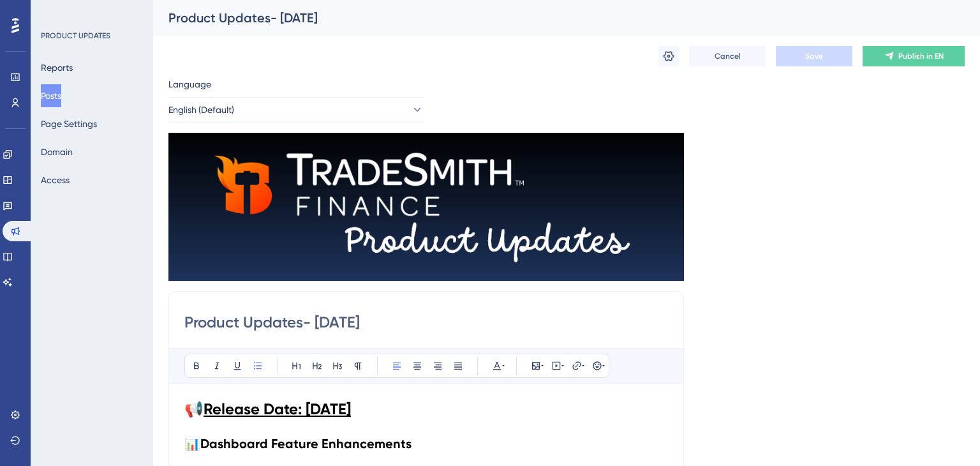 This screenshot has height=466, width=980. What do you see at coordinates (306, 444) in the screenshot?
I see `strong: Dashboard Feature Enhancements` at bounding box center [306, 444].